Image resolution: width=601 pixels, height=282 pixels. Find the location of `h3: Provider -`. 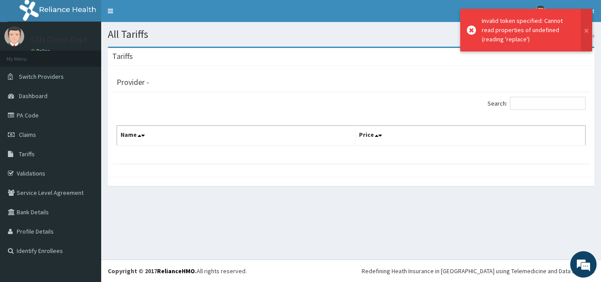

h3: Provider - is located at coordinates (133, 82).